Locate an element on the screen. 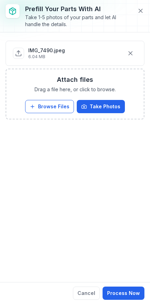 The height and width of the screenshot is (304, 150). span: Drag a file here, or click to browse. is located at coordinates (75, 90).